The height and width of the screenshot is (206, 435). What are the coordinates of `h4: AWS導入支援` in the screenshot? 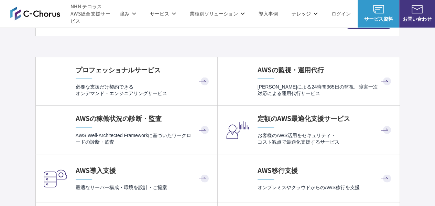 It's located at (143, 170).